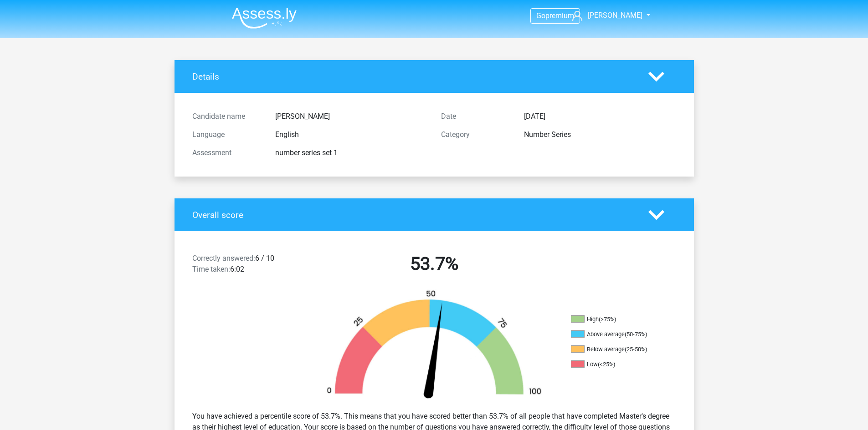 The width and height of the screenshot is (868, 430). I want to click on li: Below average, so click(616, 350).